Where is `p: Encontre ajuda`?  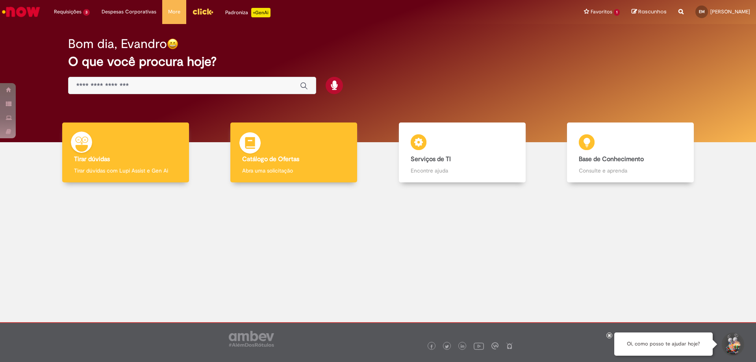
p: Encontre ajuda is located at coordinates (463, 171).